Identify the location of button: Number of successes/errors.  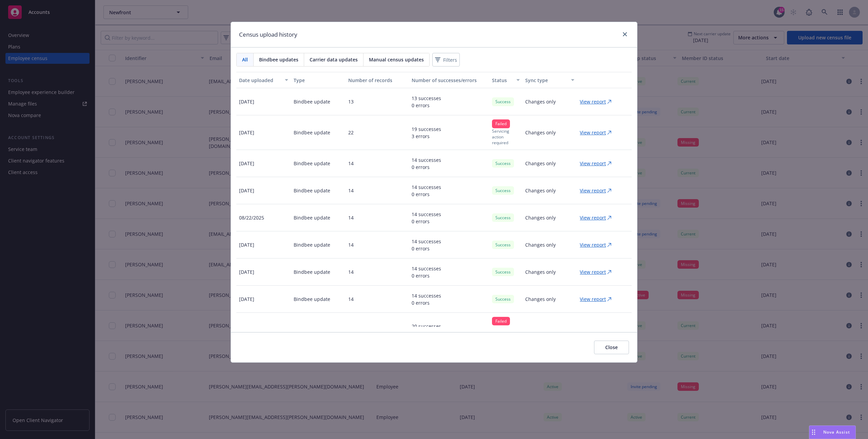
(449, 80).